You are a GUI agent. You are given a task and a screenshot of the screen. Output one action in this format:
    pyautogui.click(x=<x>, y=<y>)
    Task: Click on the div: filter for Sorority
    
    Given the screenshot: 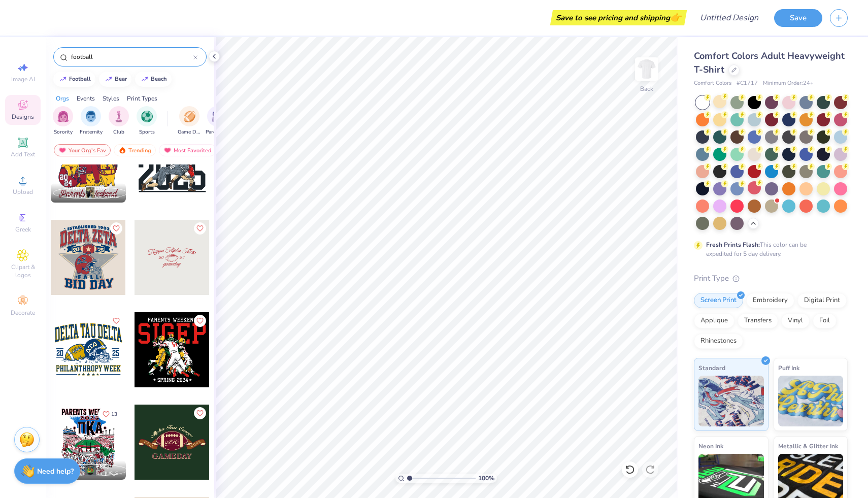 What is the action you would take?
    pyautogui.click(x=63, y=121)
    